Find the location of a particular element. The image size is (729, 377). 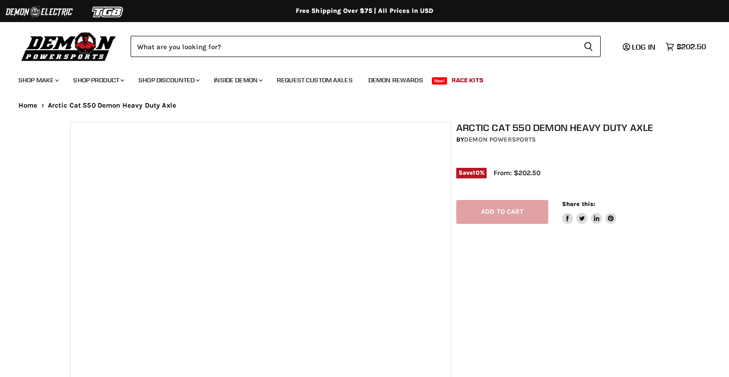

aside: Share this: is located at coordinates (589, 212).